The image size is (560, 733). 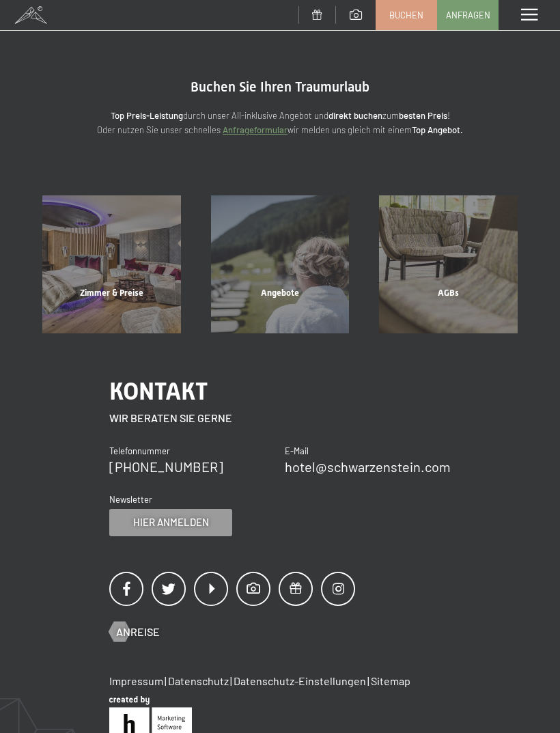 What do you see at coordinates (448, 292) in the screenshot?
I see `span: AGBs` at bounding box center [448, 292].